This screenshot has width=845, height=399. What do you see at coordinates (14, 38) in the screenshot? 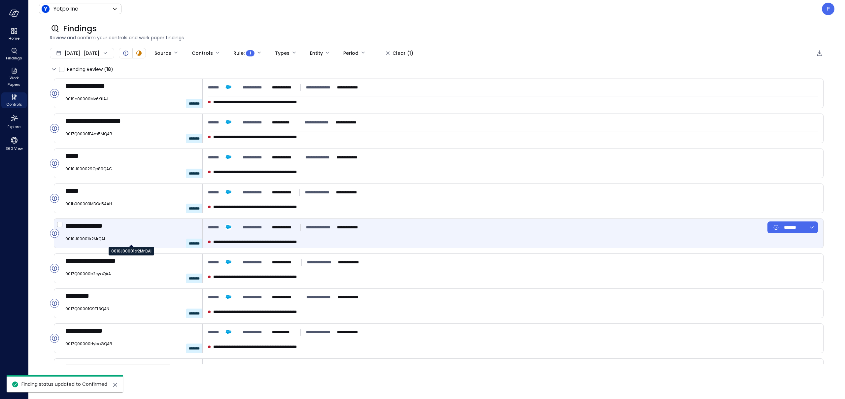
I see `span: Home` at bounding box center [14, 38].